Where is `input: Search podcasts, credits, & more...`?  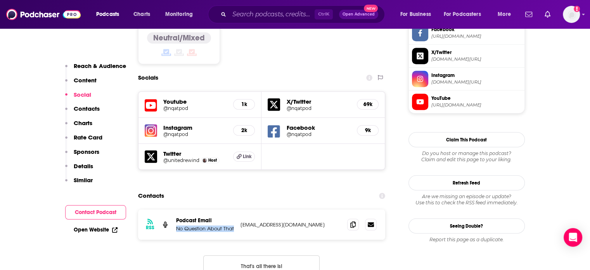 input: Search podcasts, credits, & more... is located at coordinates (272, 14).